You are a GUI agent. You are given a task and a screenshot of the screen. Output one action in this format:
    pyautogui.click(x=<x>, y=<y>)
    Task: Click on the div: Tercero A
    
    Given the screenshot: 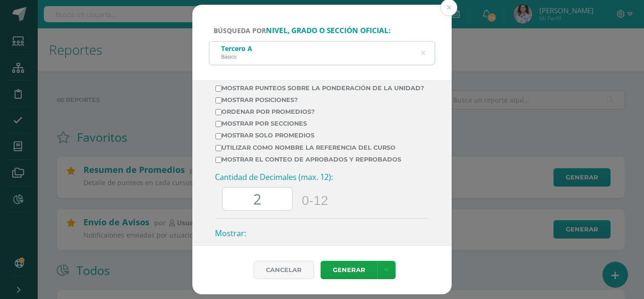 What is the action you would take?
    pyautogui.click(x=237, y=48)
    